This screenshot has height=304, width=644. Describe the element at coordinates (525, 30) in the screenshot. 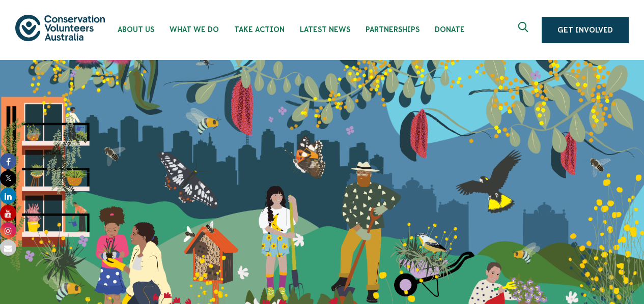

I see `span: Expand search box` at that location.